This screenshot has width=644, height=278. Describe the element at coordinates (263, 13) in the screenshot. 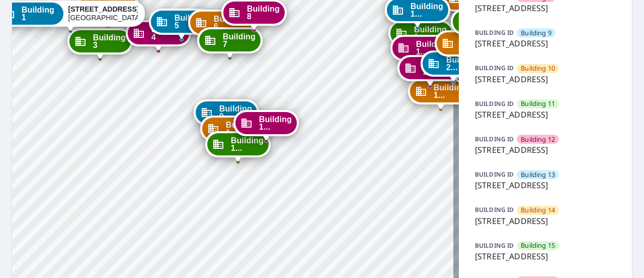

I see `span: Building 8` at that location.